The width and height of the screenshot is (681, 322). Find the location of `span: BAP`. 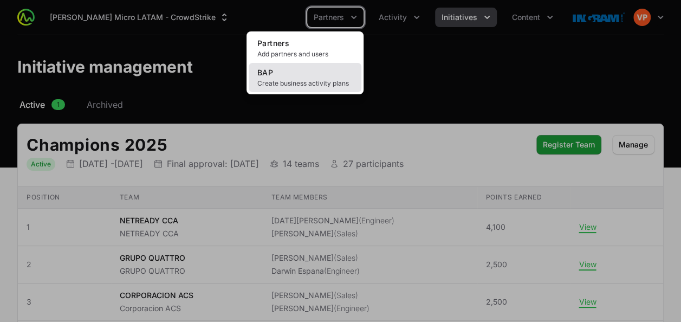

span: BAP is located at coordinates (265, 72).